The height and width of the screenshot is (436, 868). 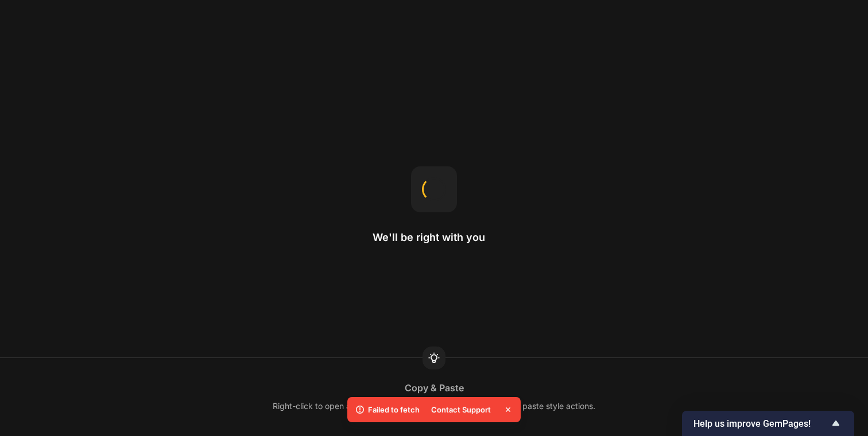 What do you see at coordinates (434, 406) in the screenshot?
I see `div: Right-click to open a menu where you can find the copy style and paste style actions.` at bounding box center [434, 406].